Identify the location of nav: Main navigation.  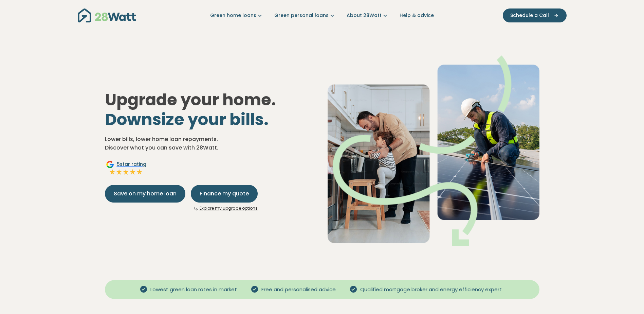
(322, 16).